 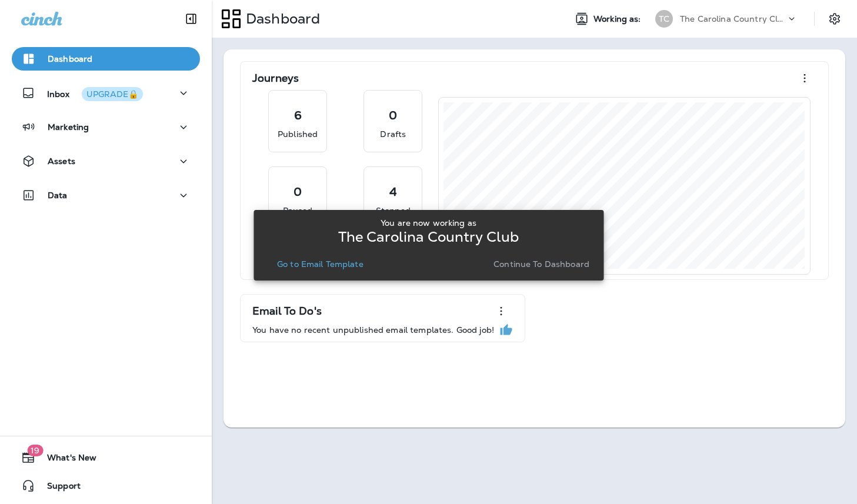 What do you see at coordinates (106, 195) in the screenshot?
I see `button: Data` at bounding box center [106, 195].